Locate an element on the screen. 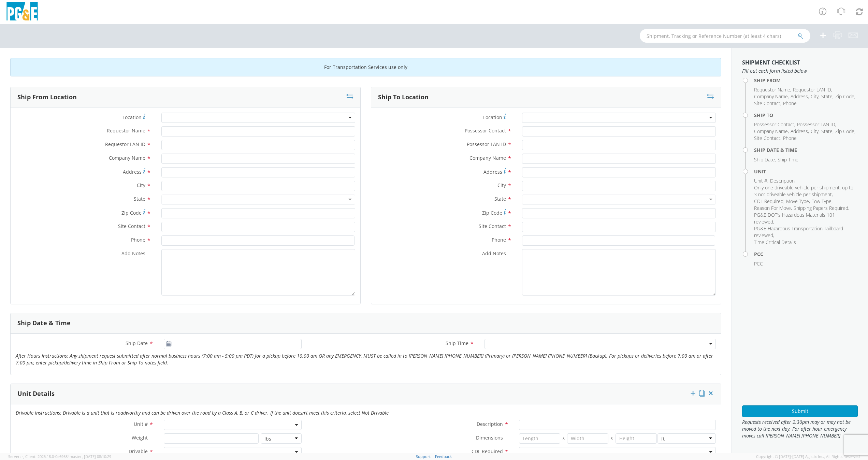  i: After Hours Instructions: Any shipment request submitted after normal business hours (7:00 am - 5... is located at coordinates (364, 359).